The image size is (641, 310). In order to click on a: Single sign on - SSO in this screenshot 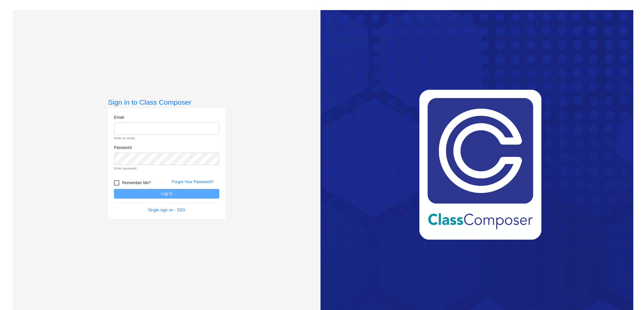, I will do `click(166, 210)`.